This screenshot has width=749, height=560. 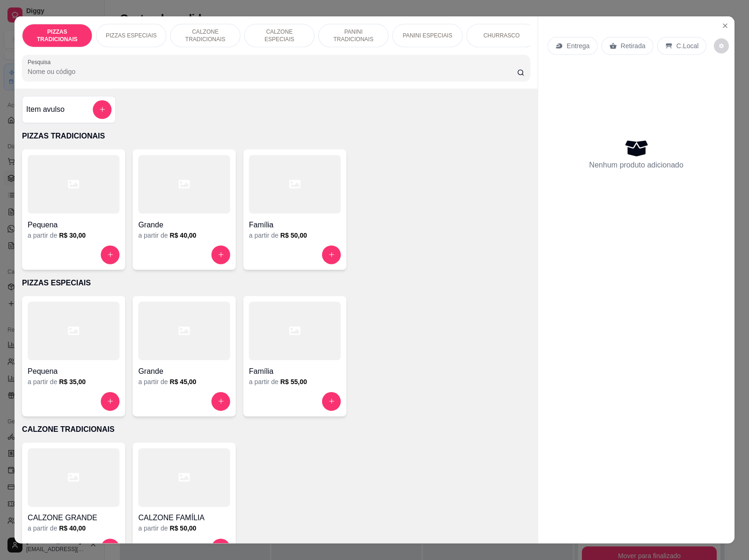 I want to click on button: Close, so click(x=725, y=25).